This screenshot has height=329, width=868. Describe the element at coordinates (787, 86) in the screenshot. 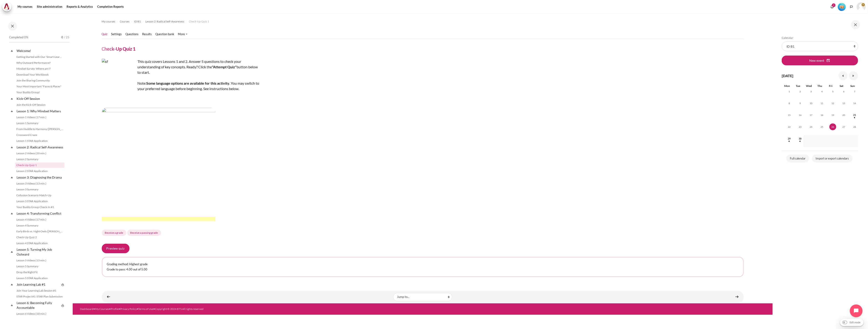

I see `span: Mon` at that location.